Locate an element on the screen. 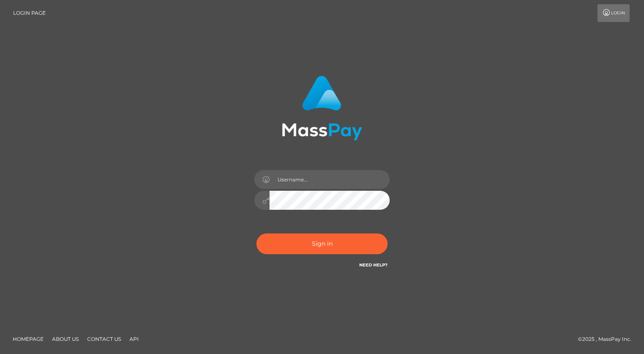 Image resolution: width=644 pixels, height=354 pixels. img: MassPay Login is located at coordinates (322, 108).